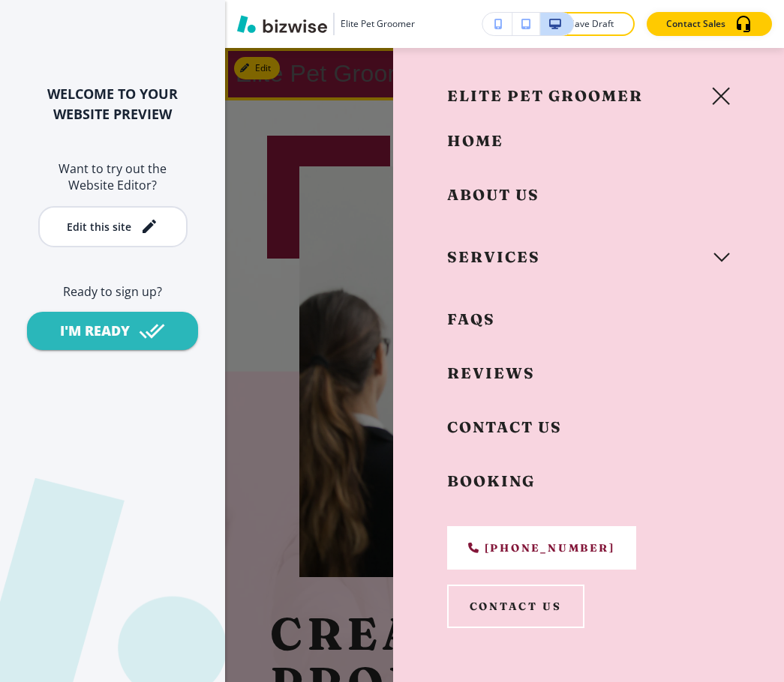  I want to click on span: Reviews, so click(490, 373).